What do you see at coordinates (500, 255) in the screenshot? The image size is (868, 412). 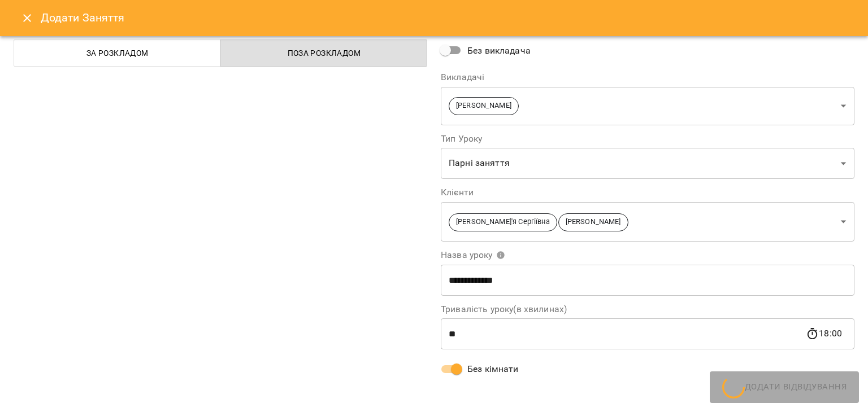 I see `svg: Вкажіть назву уроку або виберіть клієнтів` at bounding box center [500, 255].